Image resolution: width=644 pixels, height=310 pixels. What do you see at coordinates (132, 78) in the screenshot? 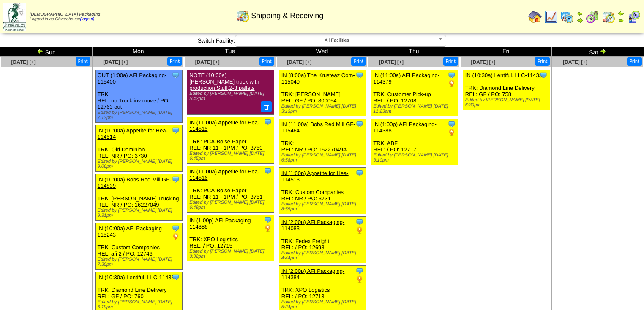
I see `a: OUT (1:00a) AFI Packaging-115400` at bounding box center [132, 78].